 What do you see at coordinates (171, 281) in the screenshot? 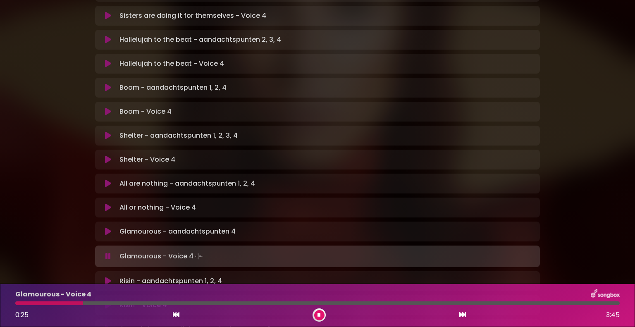
I see `p: Risin - aandachtspunten 1, 2, 4` at bounding box center [171, 281].